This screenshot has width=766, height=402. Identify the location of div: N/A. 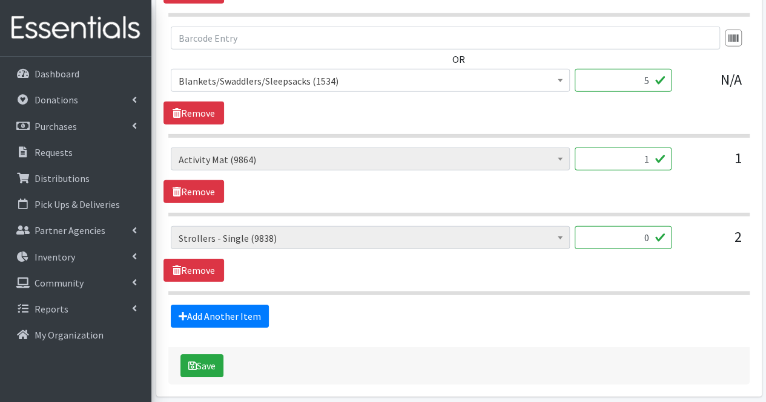
(711, 85).